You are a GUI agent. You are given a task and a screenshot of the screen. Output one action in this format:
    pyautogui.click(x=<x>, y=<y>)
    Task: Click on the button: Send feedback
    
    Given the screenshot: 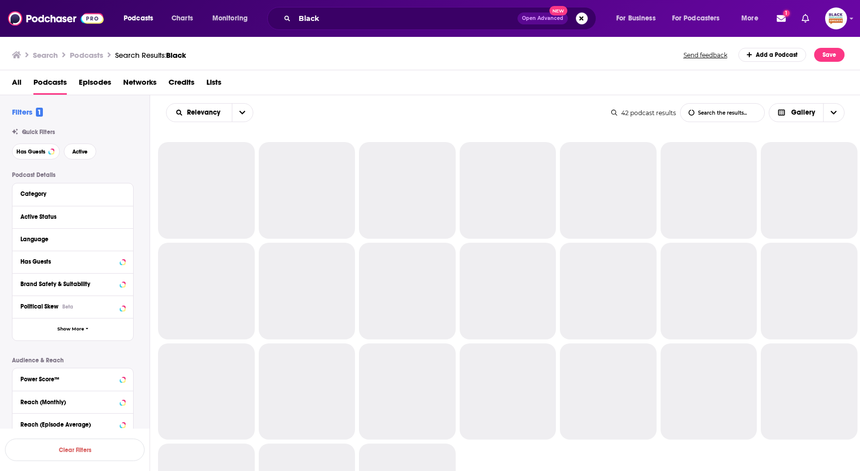 What is the action you would take?
    pyautogui.click(x=705, y=55)
    